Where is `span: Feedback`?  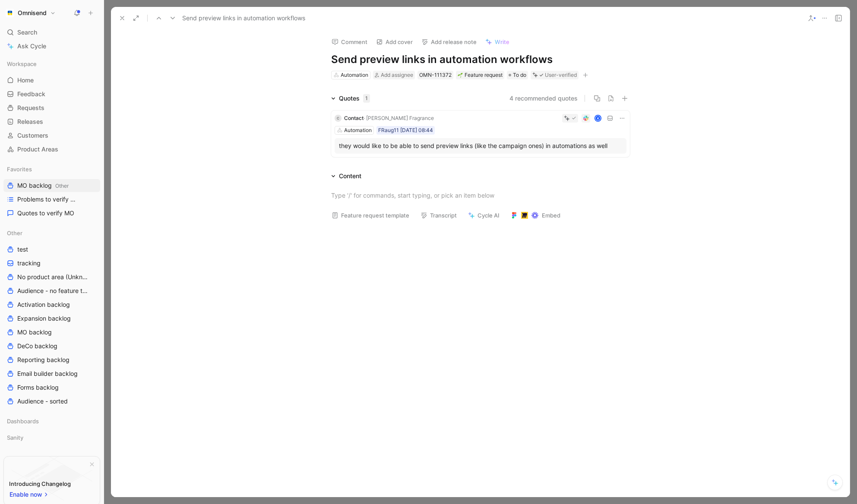 span: Feedback is located at coordinates (31, 94).